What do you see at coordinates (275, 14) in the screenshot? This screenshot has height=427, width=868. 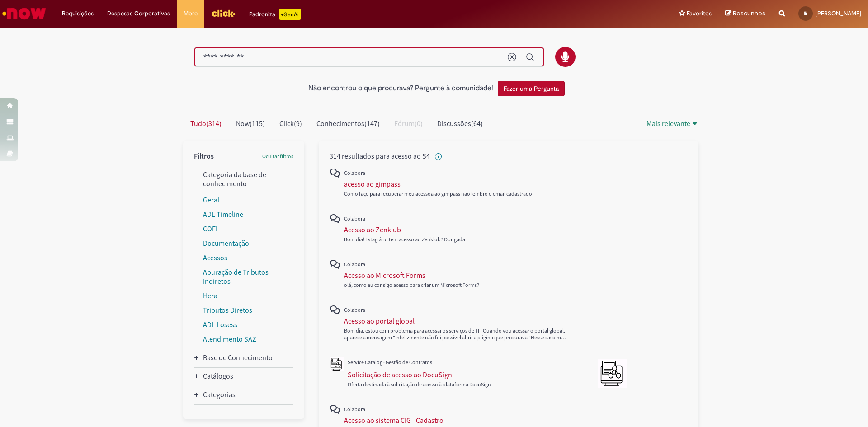 I see `div: Padroniza` at bounding box center [275, 14].